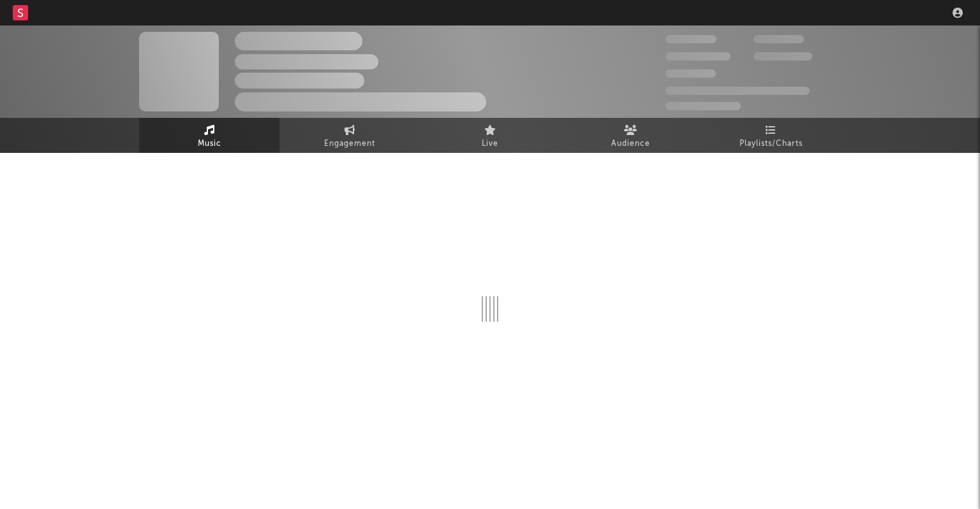 Image resolution: width=980 pixels, height=509 pixels. I want to click on a: Playlists/Charts, so click(771, 135).